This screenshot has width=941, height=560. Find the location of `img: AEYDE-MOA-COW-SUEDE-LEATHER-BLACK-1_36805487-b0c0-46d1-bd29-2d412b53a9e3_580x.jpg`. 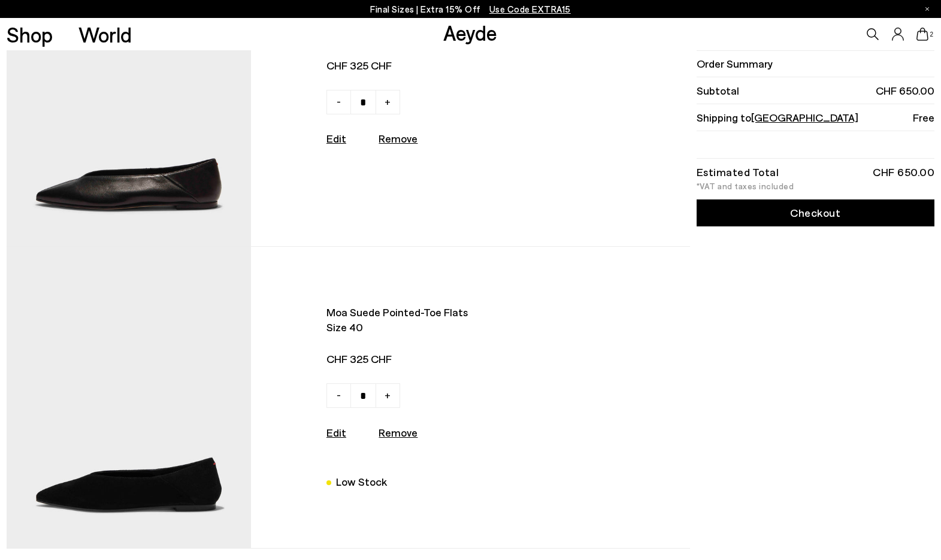

img: AEYDE-MOA-COW-SUEDE-LEATHER-BLACK-1_36805487-b0c0-46d1-bd29-2d412b53a9e3_580x.jpg is located at coordinates (129, 397).